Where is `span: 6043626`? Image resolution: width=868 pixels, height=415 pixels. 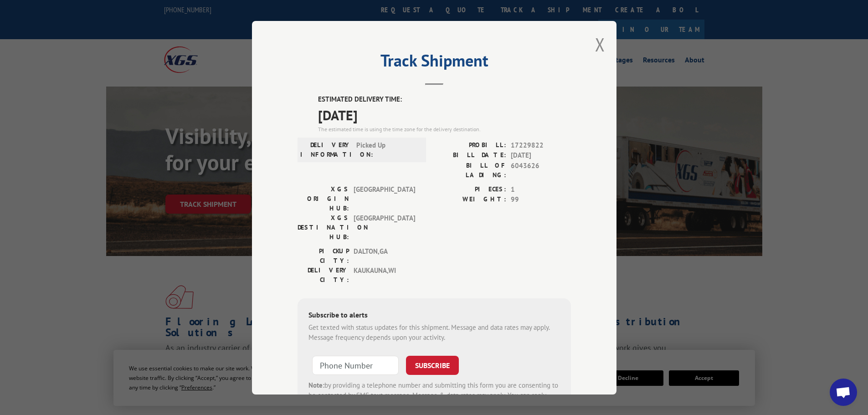
span: 6043626 is located at coordinates (541, 170).